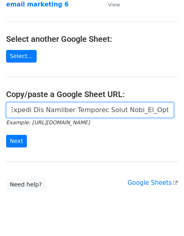 This screenshot has height=236, width=184. I want to click on a: email marketing 6, so click(37, 4).